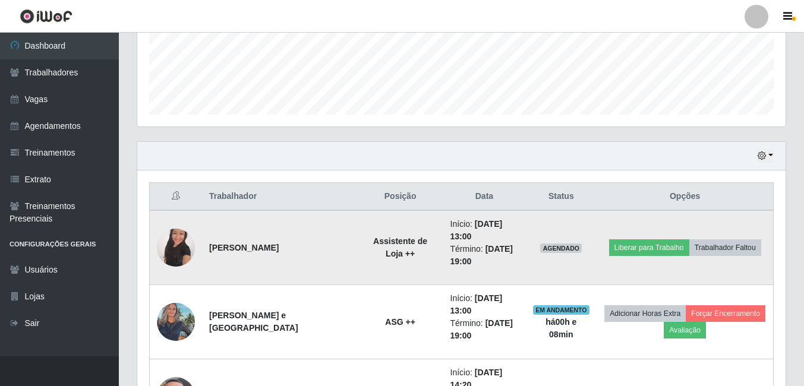 This screenshot has height=386, width=804. I want to click on button: Avaliação, so click(685, 331).